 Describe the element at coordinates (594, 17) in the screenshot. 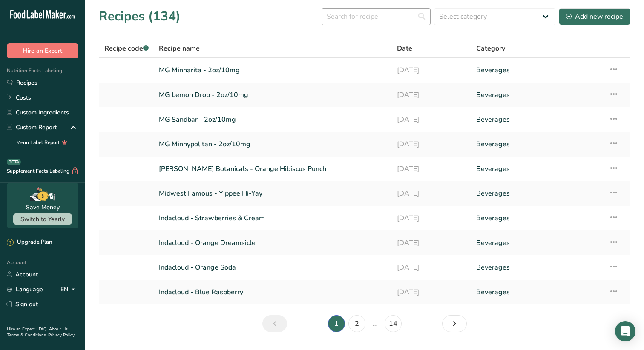

I see `div: Add new recipe` at that location.